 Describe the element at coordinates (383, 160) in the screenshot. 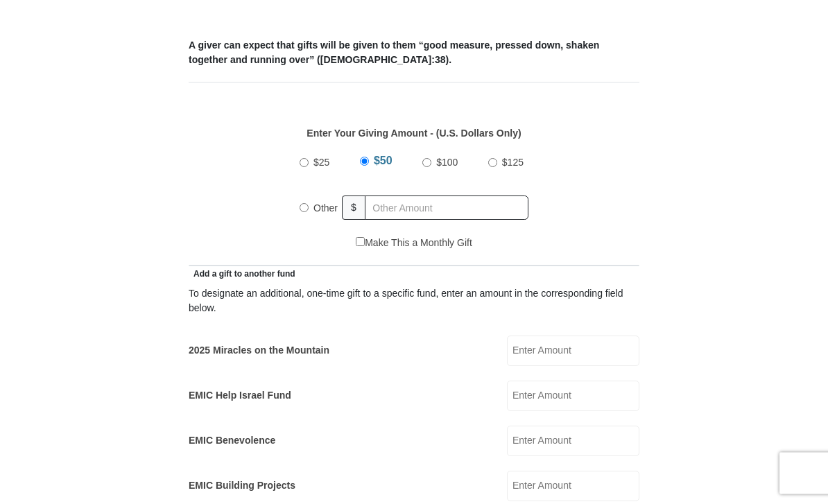

I see `span: $50` at that location.